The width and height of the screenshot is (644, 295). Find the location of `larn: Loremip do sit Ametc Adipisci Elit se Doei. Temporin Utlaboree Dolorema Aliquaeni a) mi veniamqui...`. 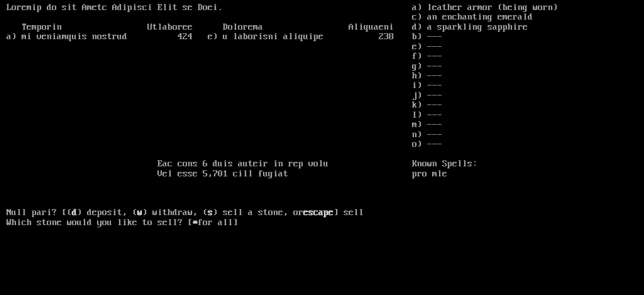

larn: Loremip do sit Ametc Adipisci Elit se Doei. Temporin Utlaboree Dolorema Aliquaeni a) mi veniamqui... is located at coordinates (210, 142).